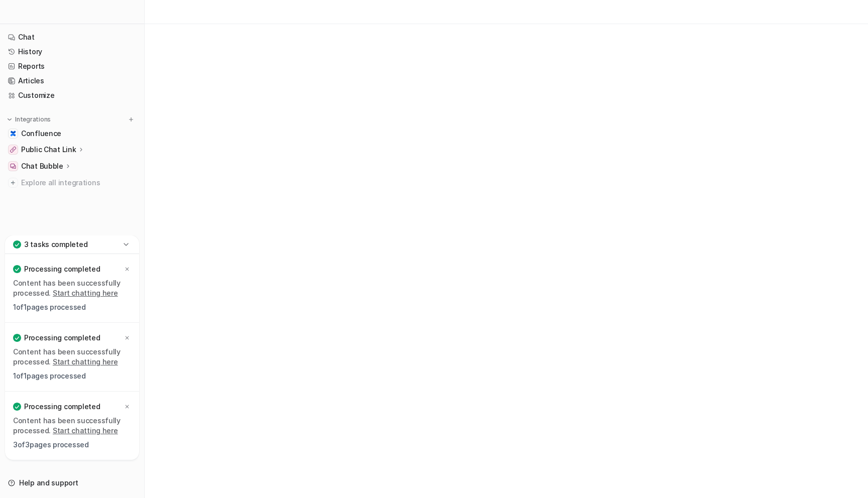 The width and height of the screenshot is (868, 498). Describe the element at coordinates (49, 149) in the screenshot. I see `p: Public Chat Link` at that location.